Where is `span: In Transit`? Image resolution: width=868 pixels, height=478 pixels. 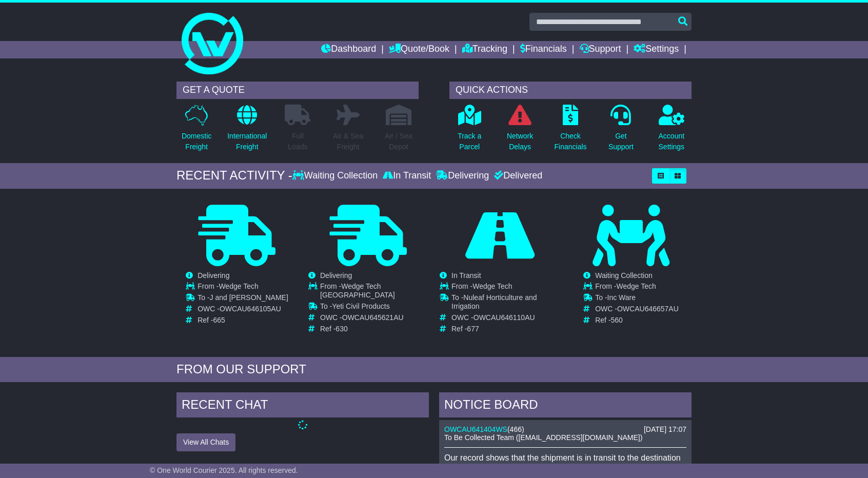
span: In Transit is located at coordinates (467, 275).